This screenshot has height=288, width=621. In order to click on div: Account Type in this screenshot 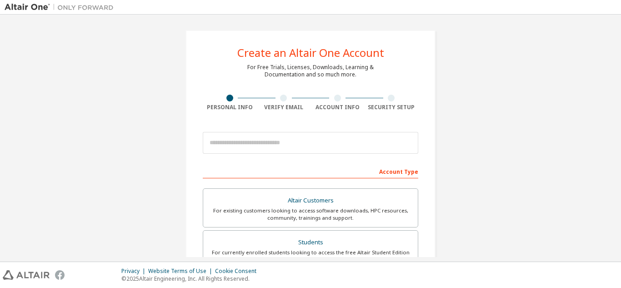, I will do `click(310, 171)`.